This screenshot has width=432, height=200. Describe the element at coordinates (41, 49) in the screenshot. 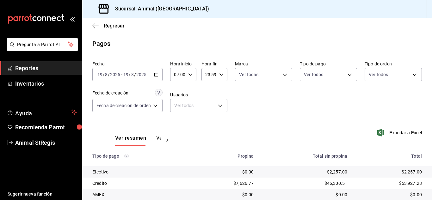

I see `a: Pregunta a Parrot AI` at that location.